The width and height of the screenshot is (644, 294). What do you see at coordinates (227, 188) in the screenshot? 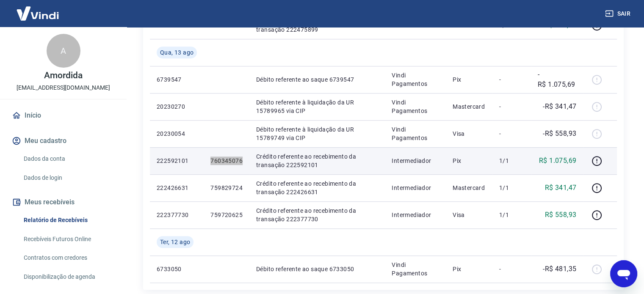
I see `p: 759829724` at bounding box center [227, 188].